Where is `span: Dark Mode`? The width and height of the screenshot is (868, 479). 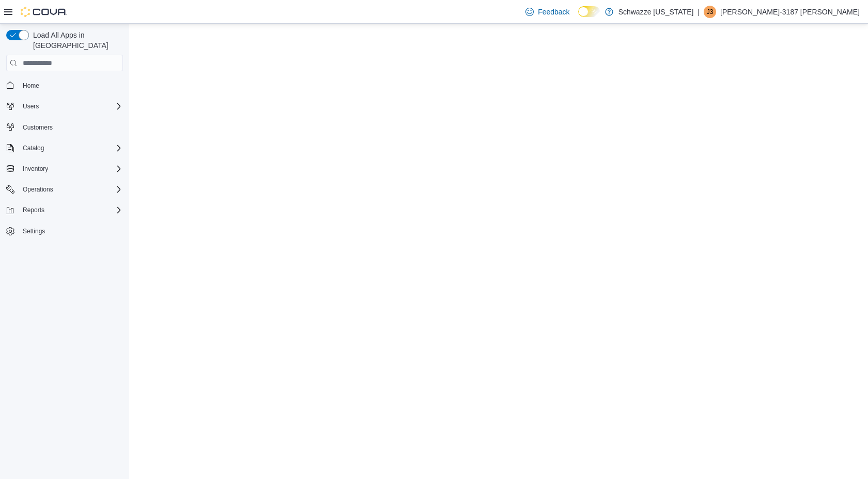
span: Dark Mode is located at coordinates (579, 18).